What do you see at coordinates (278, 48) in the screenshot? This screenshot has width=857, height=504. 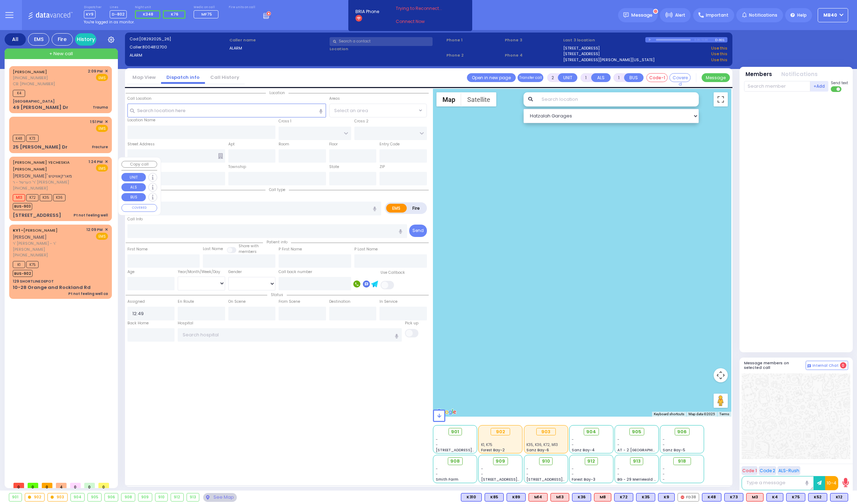 I see `label: ALARM` at bounding box center [278, 48].